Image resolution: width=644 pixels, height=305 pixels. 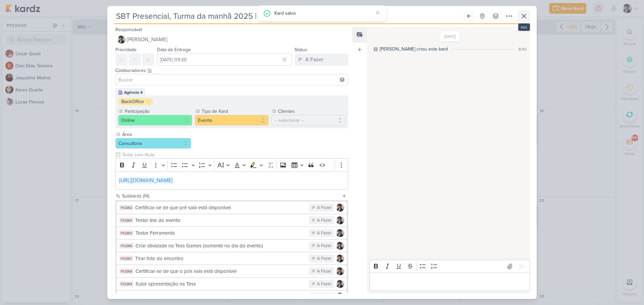 What do you see at coordinates (232, 220) in the screenshot?
I see `button: PS3364 Testar link do evento A Fazer` at bounding box center [232, 220].